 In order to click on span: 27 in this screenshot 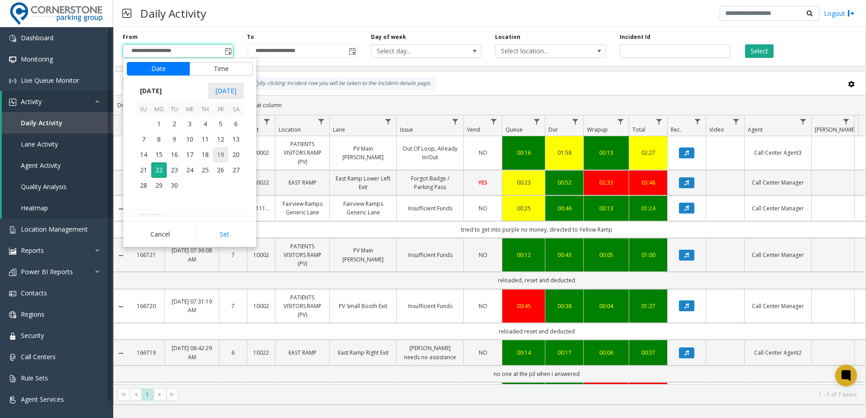, I will do `click(236, 170)`.